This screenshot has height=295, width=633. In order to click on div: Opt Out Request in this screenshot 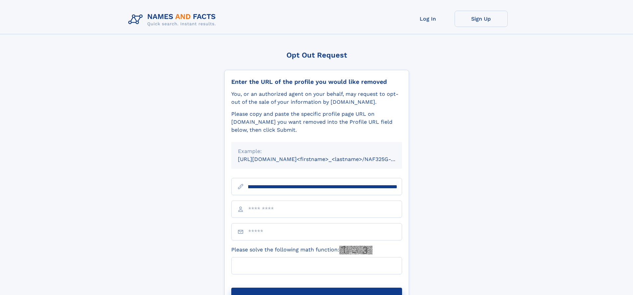, I will do `click(317, 55)`.